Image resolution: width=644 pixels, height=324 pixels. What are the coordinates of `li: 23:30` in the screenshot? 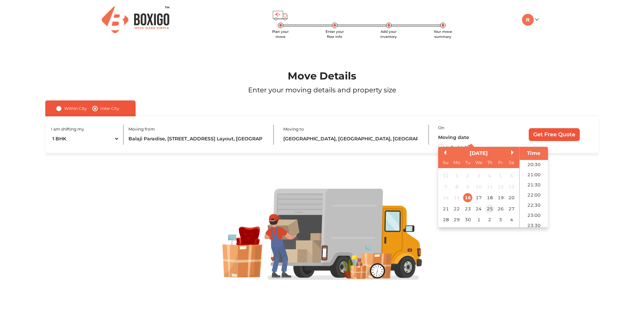 It's located at (534, 225).